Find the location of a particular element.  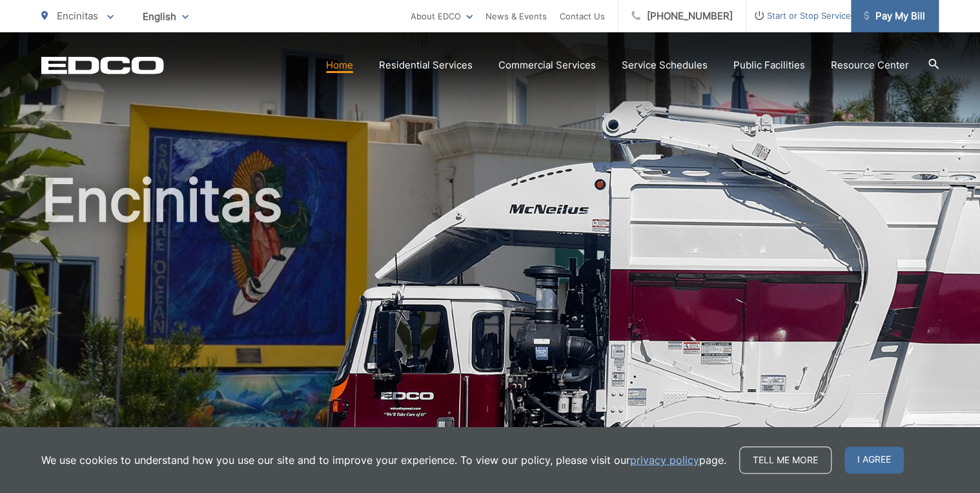

a: Service Schedules is located at coordinates (664, 65).